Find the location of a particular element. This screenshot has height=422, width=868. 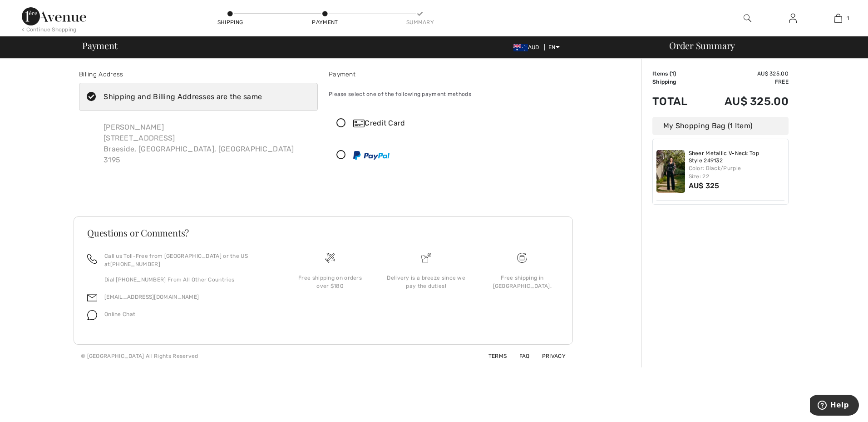

img: 1ère Avenue is located at coordinates (54, 17).